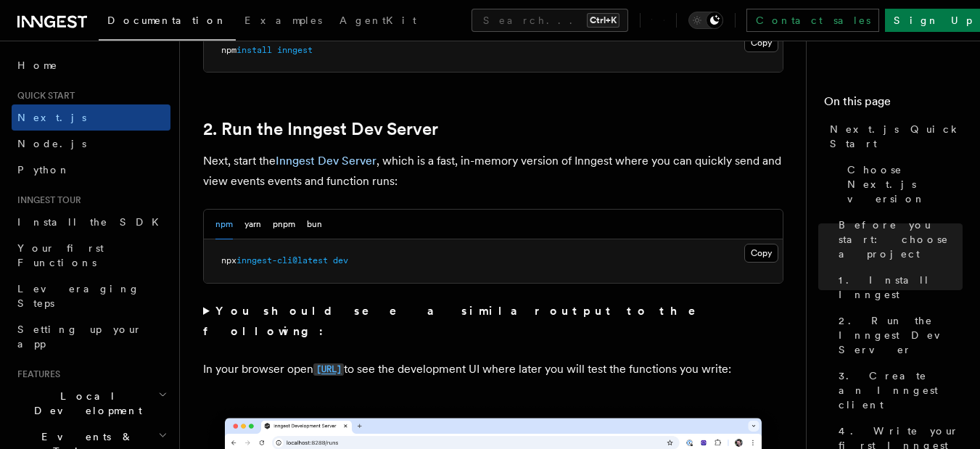 This screenshot has width=980, height=449. Describe the element at coordinates (294, 50) in the screenshot. I see `span: inngest` at that location.